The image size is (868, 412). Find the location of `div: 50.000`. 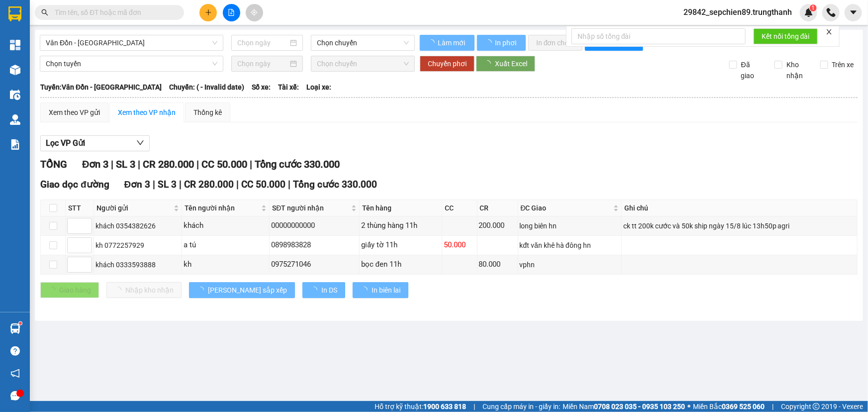

div: 50.000 is located at coordinates (460, 245).